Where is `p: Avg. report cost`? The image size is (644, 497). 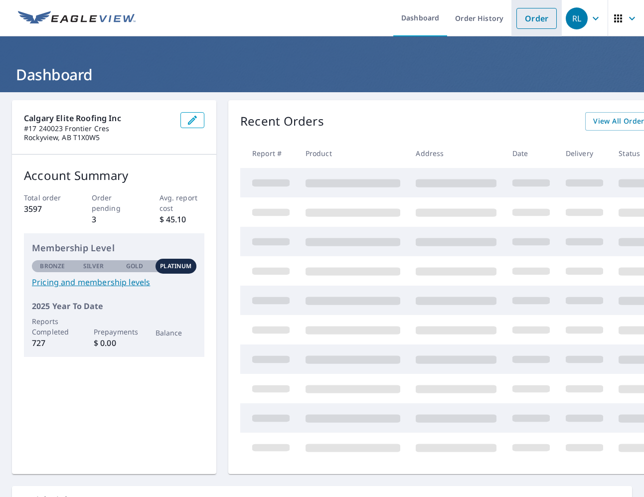
p: Avg. report cost is located at coordinates (182, 203).